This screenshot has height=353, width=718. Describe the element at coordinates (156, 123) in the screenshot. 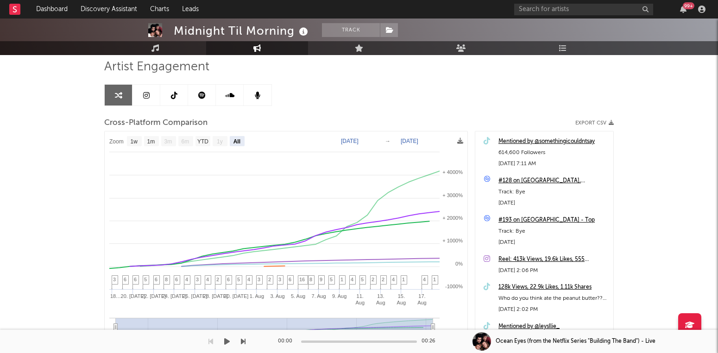

I see `span: Cross-Platform Comparison` at that location.